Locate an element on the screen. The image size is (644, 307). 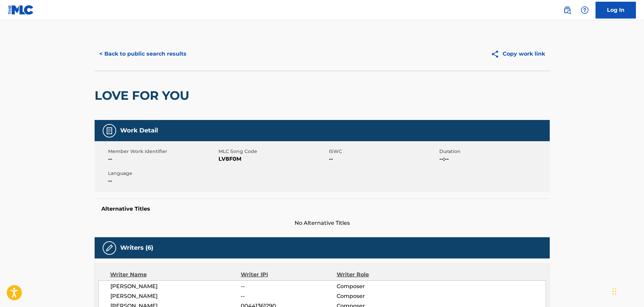
div: Writer IPI is located at coordinates (288, 274).